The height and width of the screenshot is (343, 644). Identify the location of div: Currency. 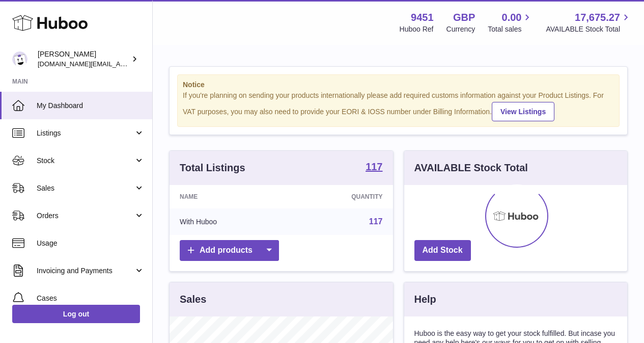
(461, 29).